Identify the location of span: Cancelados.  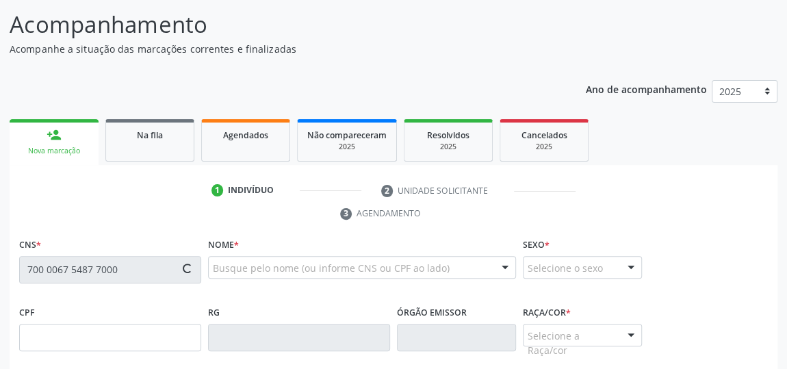
(544, 135).